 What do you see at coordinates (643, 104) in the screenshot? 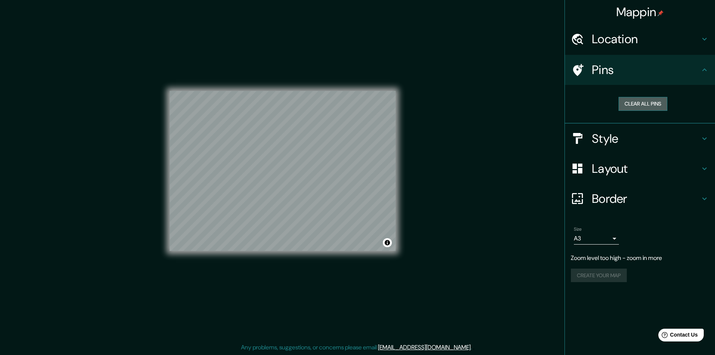
I see `button: Clear all pins` at bounding box center [643, 104].